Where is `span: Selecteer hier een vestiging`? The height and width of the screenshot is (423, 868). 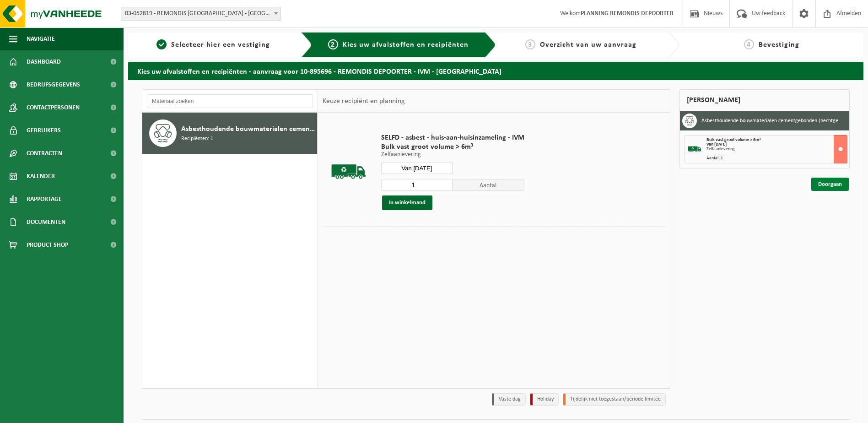 span: Selecteer hier een vestiging is located at coordinates (220, 45).